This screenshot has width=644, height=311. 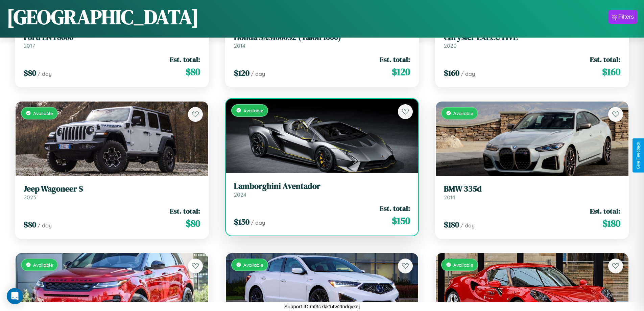 What do you see at coordinates (532, 38) in the screenshot?
I see `h3: Chrysler EXECUTIVE` at bounding box center [532, 38].